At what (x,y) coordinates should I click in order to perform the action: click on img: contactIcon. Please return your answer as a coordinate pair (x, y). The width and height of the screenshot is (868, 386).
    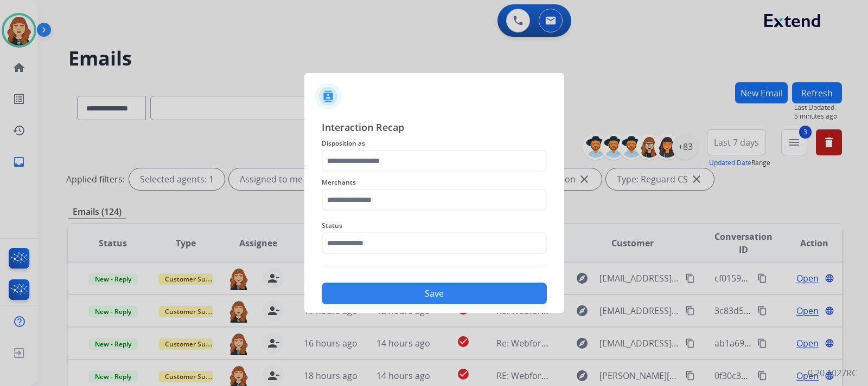
    Looking at the image, I should click on (328, 96).